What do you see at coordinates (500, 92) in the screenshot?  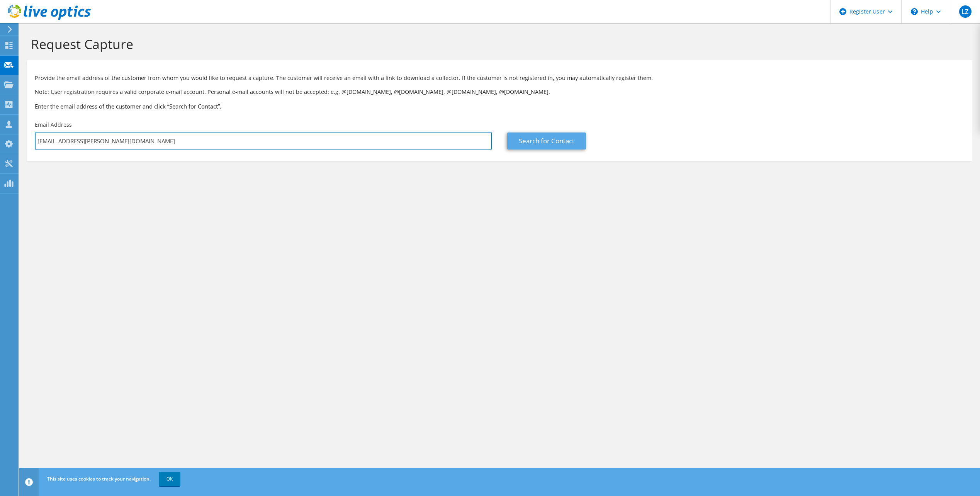 I see `p: Note: User registration requires a valid corporate e-mail account. Personal e-mail accounts will ...` at bounding box center [500, 92].